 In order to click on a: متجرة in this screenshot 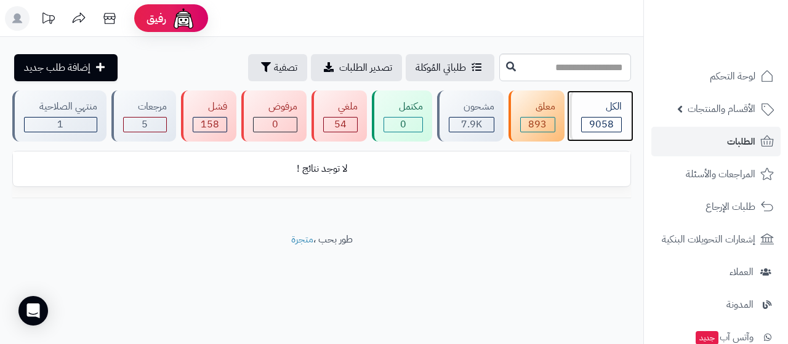, I will do `click(302, 240)`.